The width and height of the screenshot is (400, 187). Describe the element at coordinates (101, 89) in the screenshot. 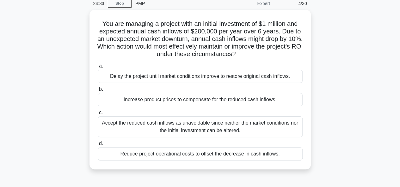

I see `span: b.` at that location.